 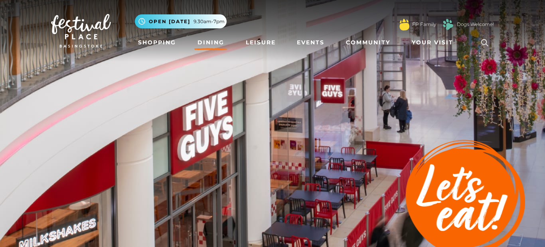 I want to click on span: 9.30am-7pm, so click(x=209, y=22).